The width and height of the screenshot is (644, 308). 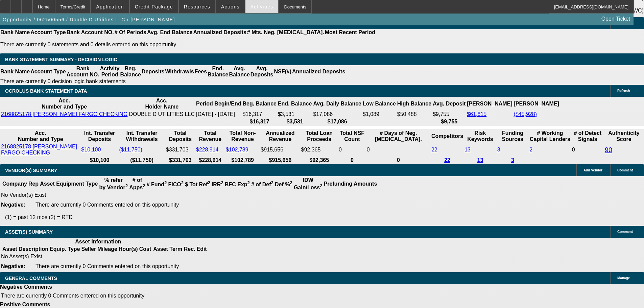 I want to click on span: Activities, so click(x=262, y=7).